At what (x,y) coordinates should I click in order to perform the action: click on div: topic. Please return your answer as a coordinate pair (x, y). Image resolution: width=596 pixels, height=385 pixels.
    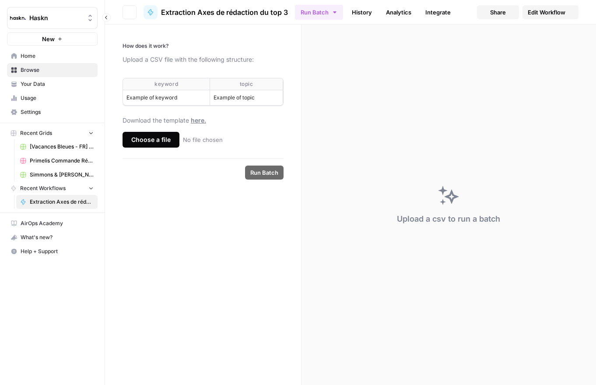
    Looking at the image, I should click on (246, 84).